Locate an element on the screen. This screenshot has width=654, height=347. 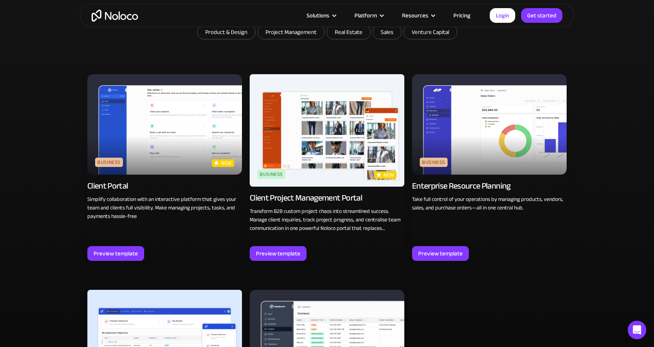
a: home is located at coordinates (115, 15).